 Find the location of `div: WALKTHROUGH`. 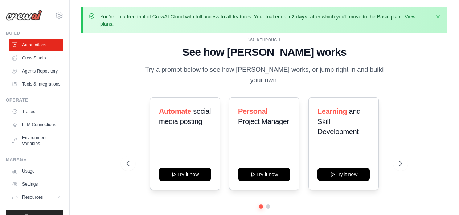

div: WALKTHROUGH is located at coordinates (264, 40).